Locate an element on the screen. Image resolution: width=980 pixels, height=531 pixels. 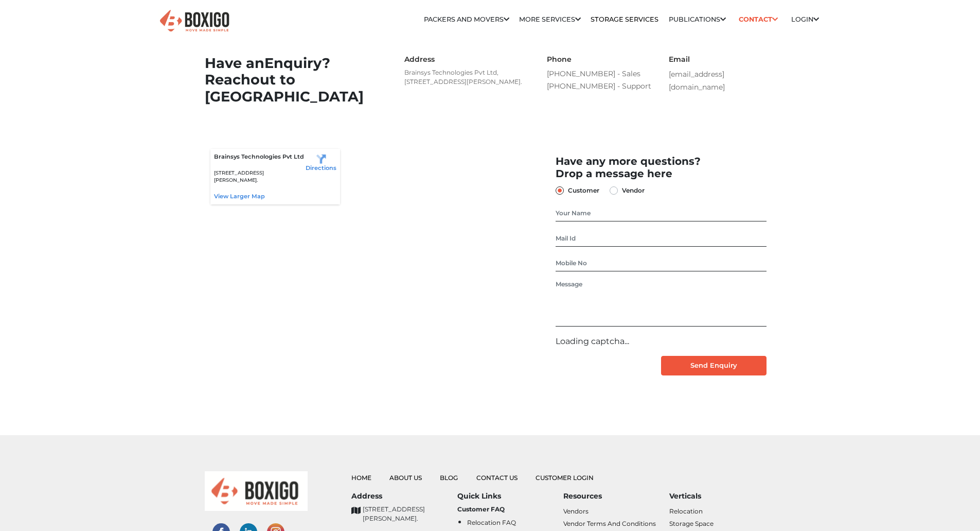
input: Your Name is located at coordinates (660, 213).